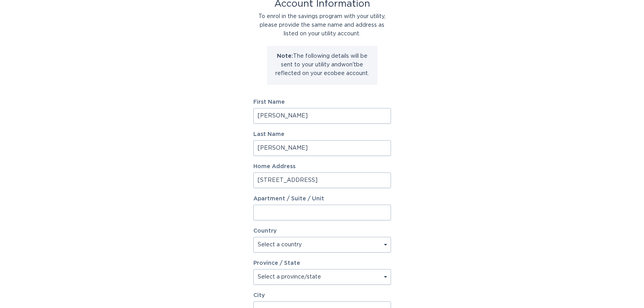 The width and height of the screenshot is (644, 308). I want to click on label: Country, so click(265, 231).